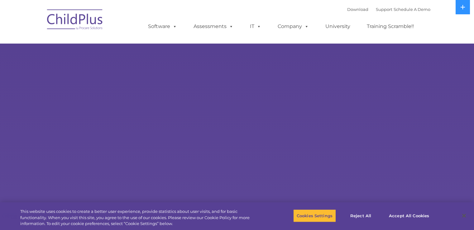 This screenshot has height=230, width=474. I want to click on button: Reject All, so click(360, 216).